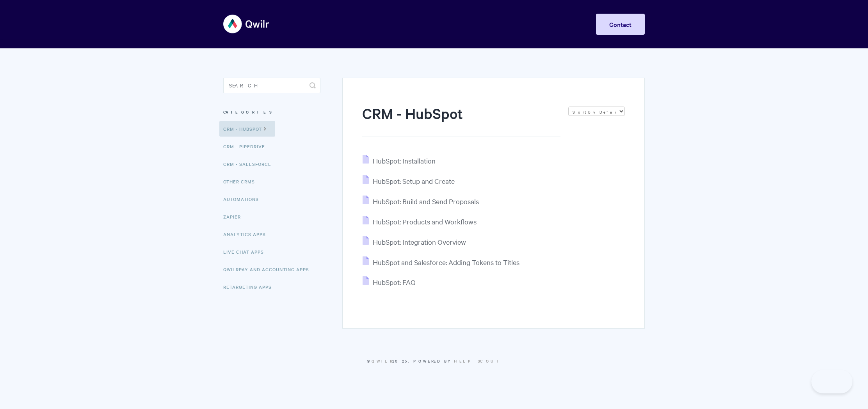  What do you see at coordinates (404, 161) in the screenshot?
I see `span: HubSpot: Installation` at bounding box center [404, 161].